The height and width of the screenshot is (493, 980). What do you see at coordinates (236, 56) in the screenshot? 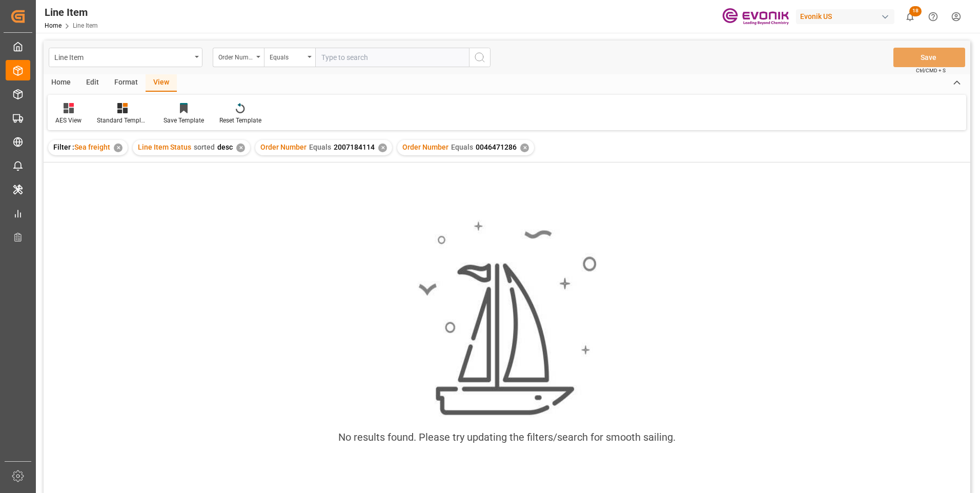
I see `div: Order Number` at bounding box center [236, 56].